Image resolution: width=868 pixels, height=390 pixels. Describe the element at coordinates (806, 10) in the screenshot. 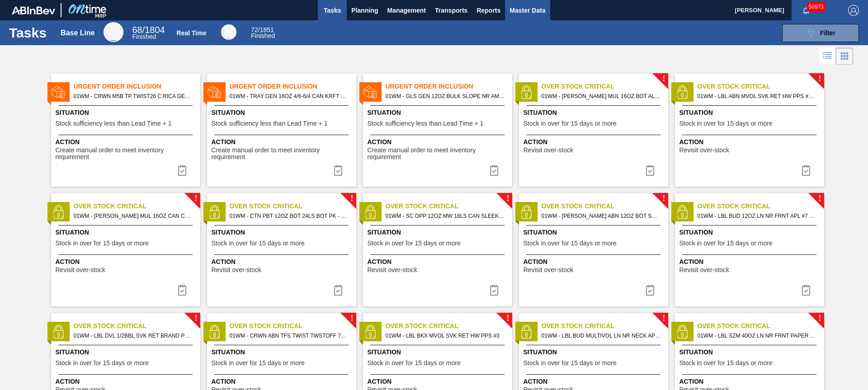

I see `button: Notifications` at that location.